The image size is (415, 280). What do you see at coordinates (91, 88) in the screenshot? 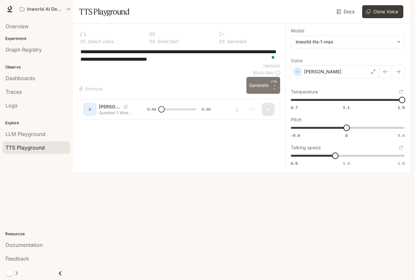
I see `button: Shortcuts` at bounding box center [91, 88].